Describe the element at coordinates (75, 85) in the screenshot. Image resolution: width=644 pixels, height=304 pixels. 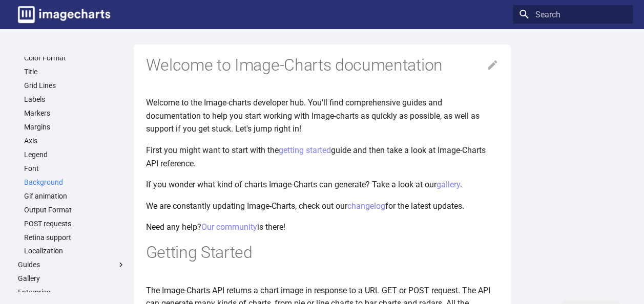
I see `a: Grid Lines` at that location.